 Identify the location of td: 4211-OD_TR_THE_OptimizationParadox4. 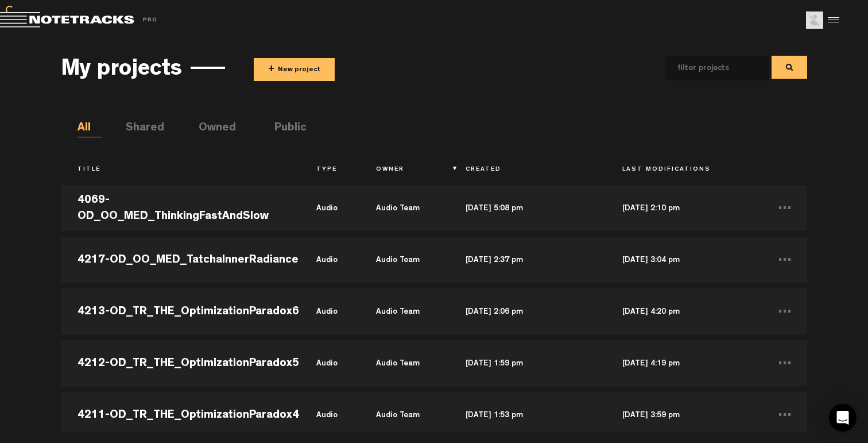
(180, 415).